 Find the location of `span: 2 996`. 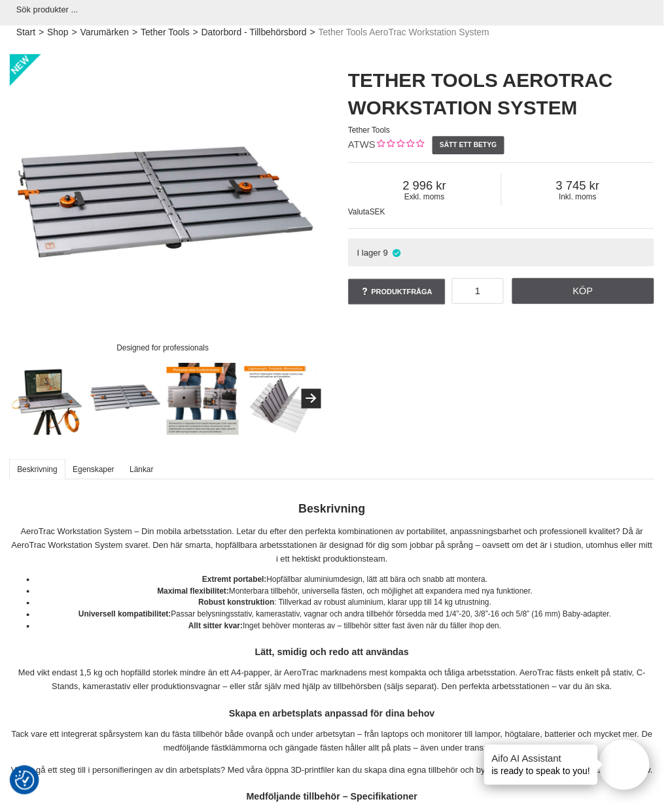

span: 2 996 is located at coordinates (428, 187).